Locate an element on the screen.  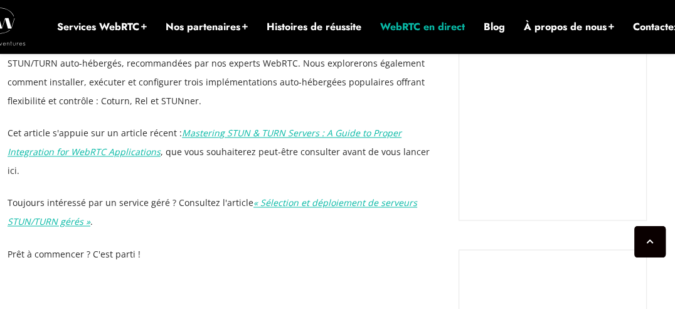
a: À propos de nous is located at coordinates (569, 27).